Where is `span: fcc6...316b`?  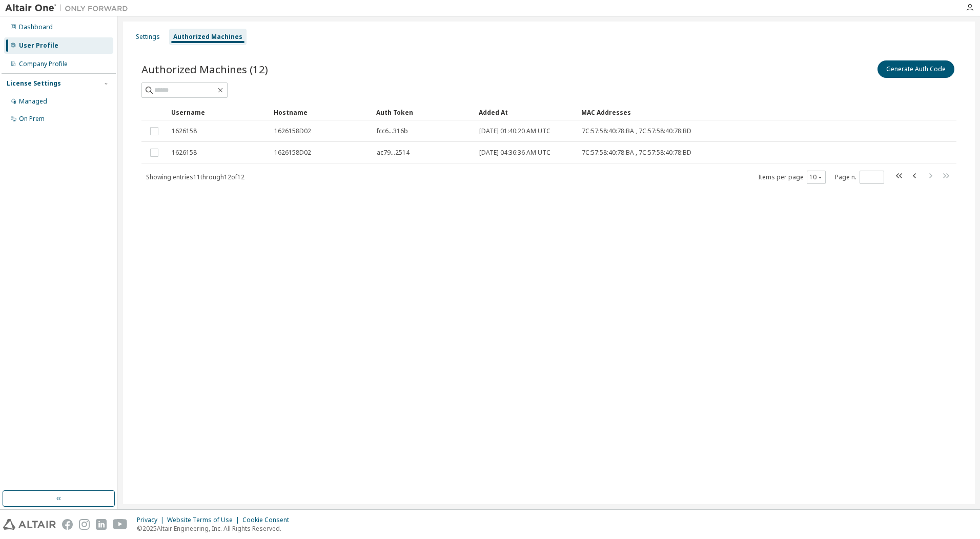
span: fcc6...316b is located at coordinates (392, 131).